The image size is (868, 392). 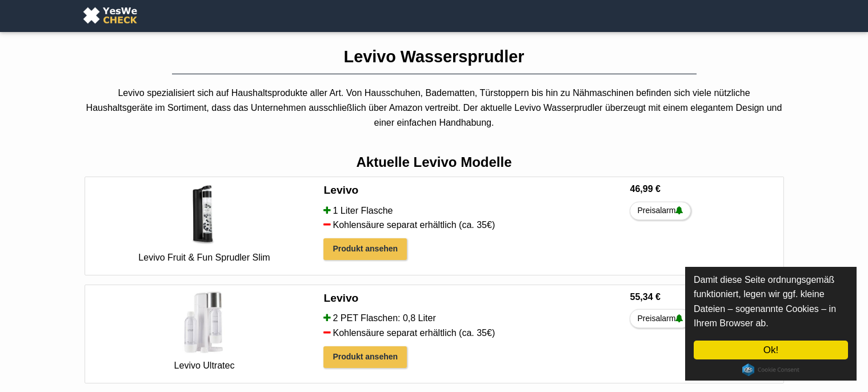 I want to click on a: Levivo Fruit & Fun Sprudler Slim, so click(x=205, y=224).